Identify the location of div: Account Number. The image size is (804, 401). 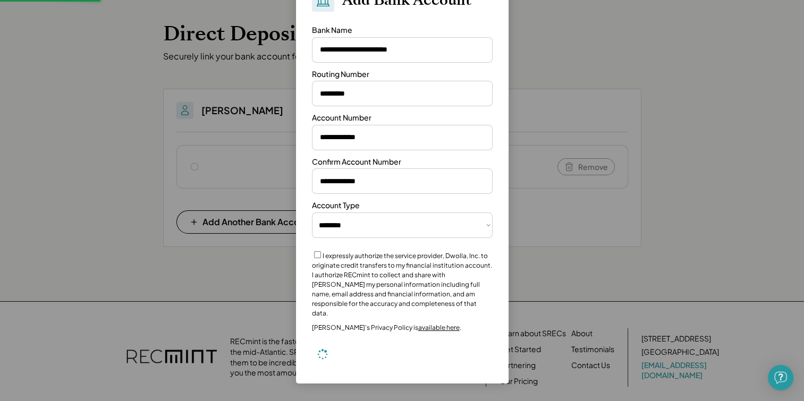
(342, 118).